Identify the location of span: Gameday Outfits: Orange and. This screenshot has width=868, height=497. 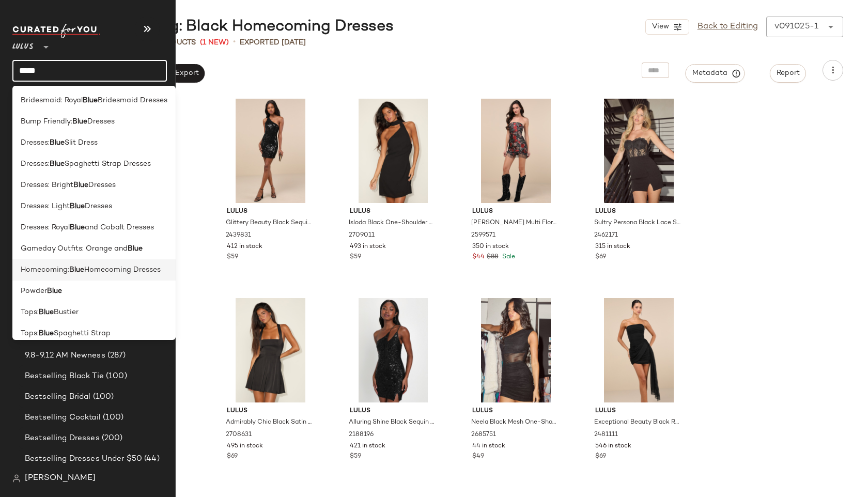
(74, 248).